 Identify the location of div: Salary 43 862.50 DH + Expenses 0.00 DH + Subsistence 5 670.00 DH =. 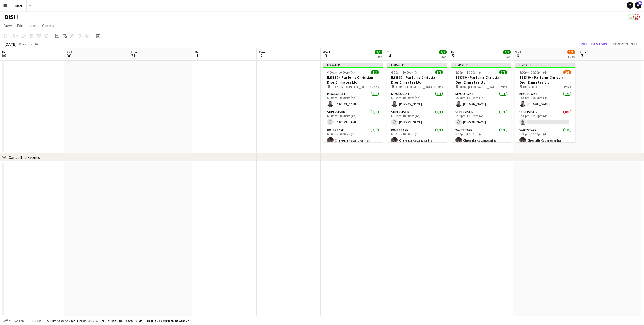
(118, 321).